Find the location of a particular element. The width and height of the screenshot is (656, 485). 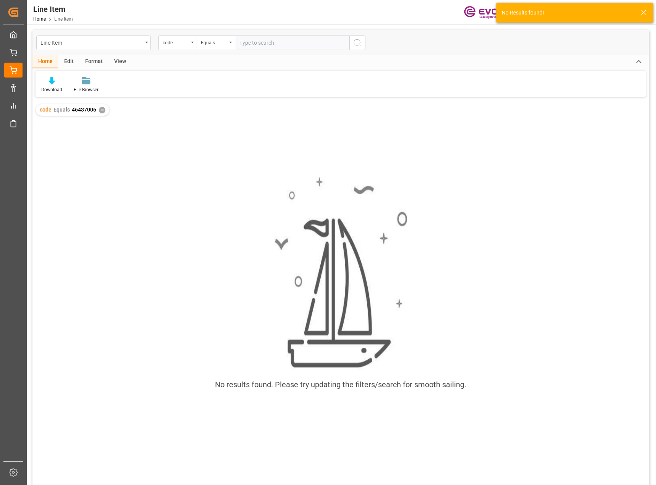

div: No results found. Please try updating the filters/search for smooth sailing. is located at coordinates (341, 384).